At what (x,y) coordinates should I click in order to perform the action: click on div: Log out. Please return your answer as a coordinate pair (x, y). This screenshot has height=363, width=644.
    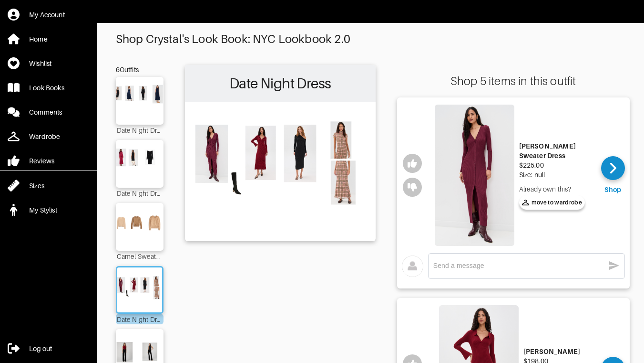
    Looking at the image, I should click on (41, 349).